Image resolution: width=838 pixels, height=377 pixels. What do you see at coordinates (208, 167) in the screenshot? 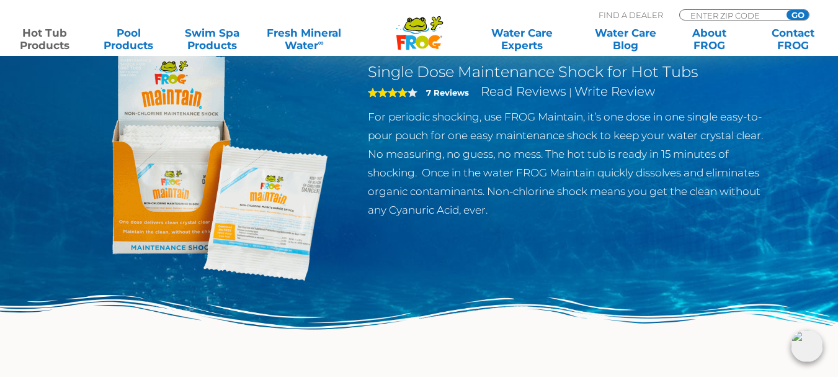
I see `img: Frog_Maintain_Hero-2-v2.png` at bounding box center [208, 167].